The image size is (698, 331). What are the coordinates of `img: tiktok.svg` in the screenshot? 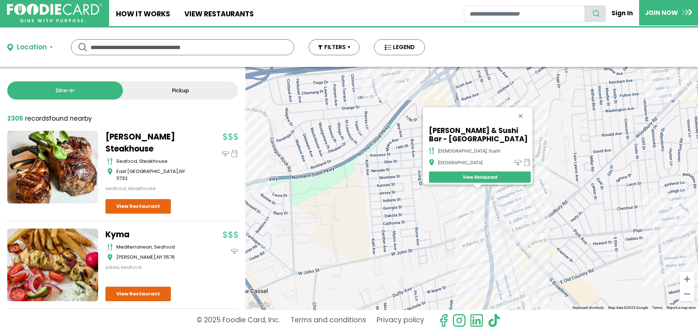 It's located at (494, 321).